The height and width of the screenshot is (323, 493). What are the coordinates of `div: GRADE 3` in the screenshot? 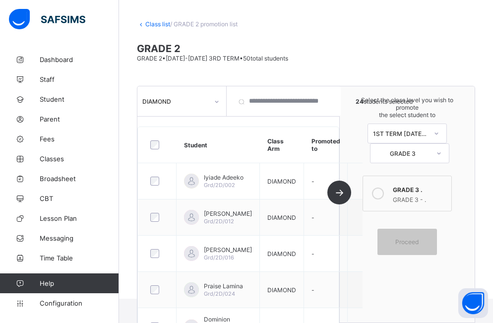 It's located at (403, 153).